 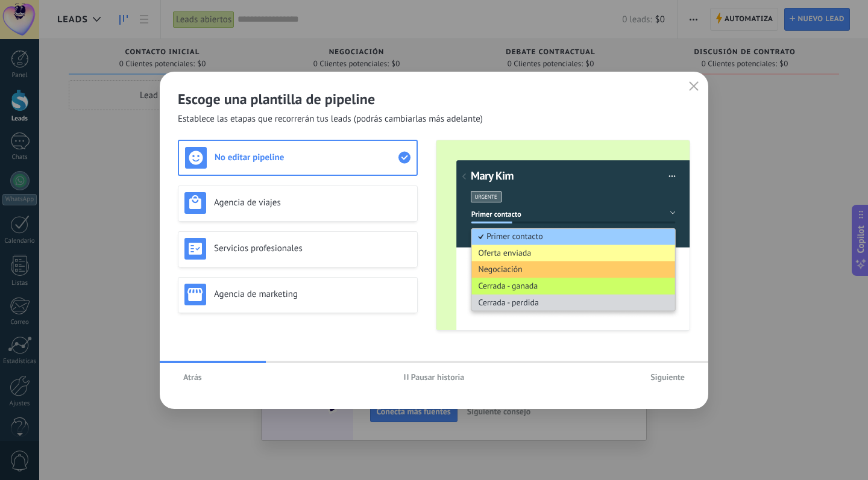 I want to click on h3: Agencia de viajes, so click(x=312, y=202).